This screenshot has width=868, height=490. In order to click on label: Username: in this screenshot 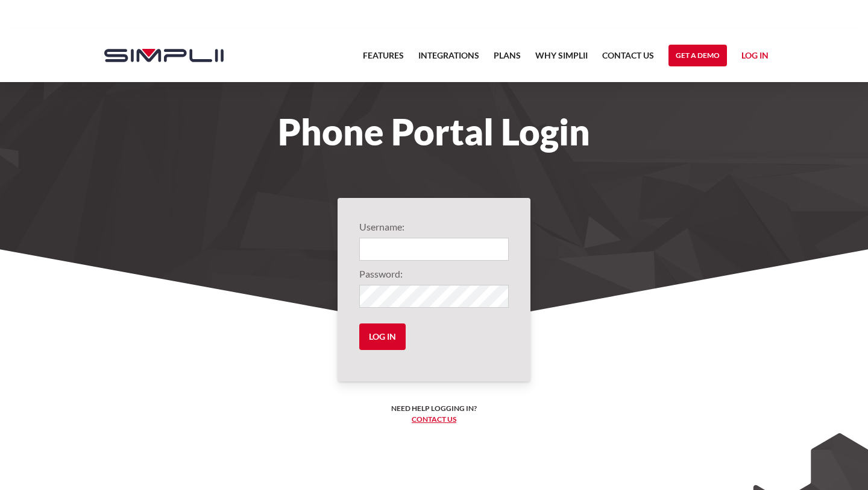, I will do `click(434, 227)`.